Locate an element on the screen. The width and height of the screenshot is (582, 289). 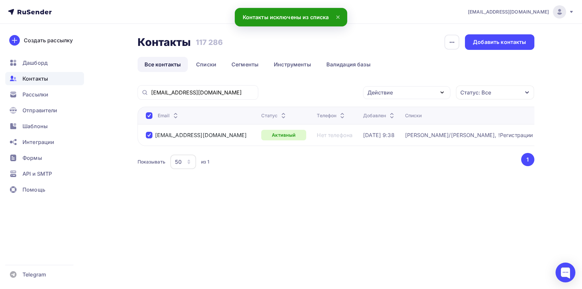
div: Активный is located at coordinates (284, 135).